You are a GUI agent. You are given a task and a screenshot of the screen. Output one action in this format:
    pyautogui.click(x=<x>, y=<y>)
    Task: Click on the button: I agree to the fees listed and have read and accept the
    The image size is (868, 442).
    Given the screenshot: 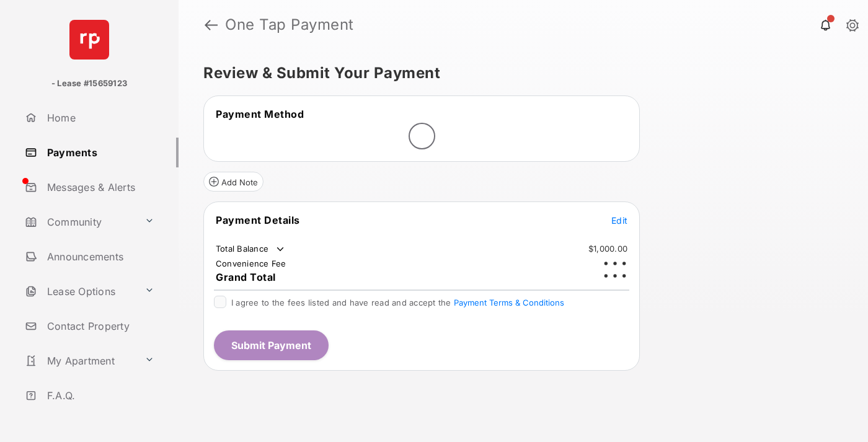 What is the action you would take?
    pyautogui.click(x=509, y=303)
    